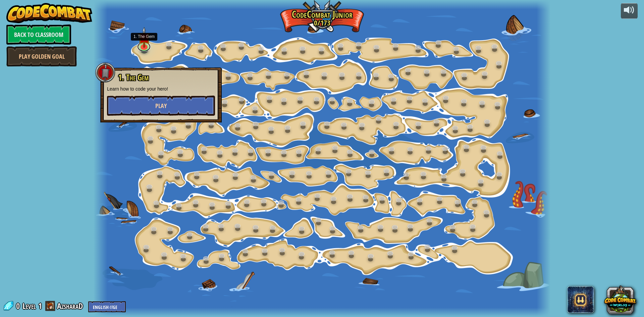 This screenshot has height=317, width=644. What do you see at coordinates (144, 37) in the screenshot?
I see `img: level-banner-unstarted.png` at bounding box center [144, 37].